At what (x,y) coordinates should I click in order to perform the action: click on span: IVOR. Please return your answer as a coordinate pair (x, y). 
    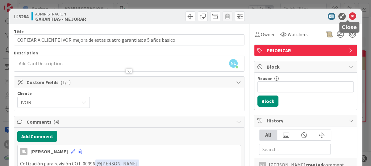
    Looking at the image, I should click on (48, 102).